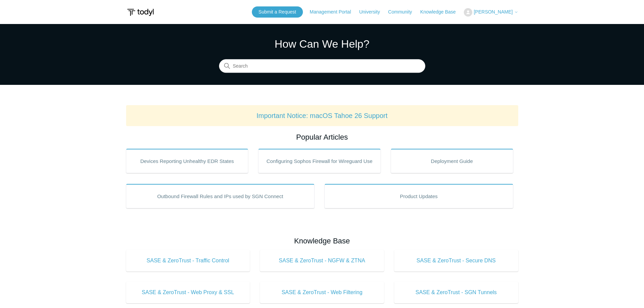 The image size is (644, 308). What do you see at coordinates (188, 292) in the screenshot?
I see `span: SASE & ZeroTrust - Web Proxy & SSL` at bounding box center [188, 292].